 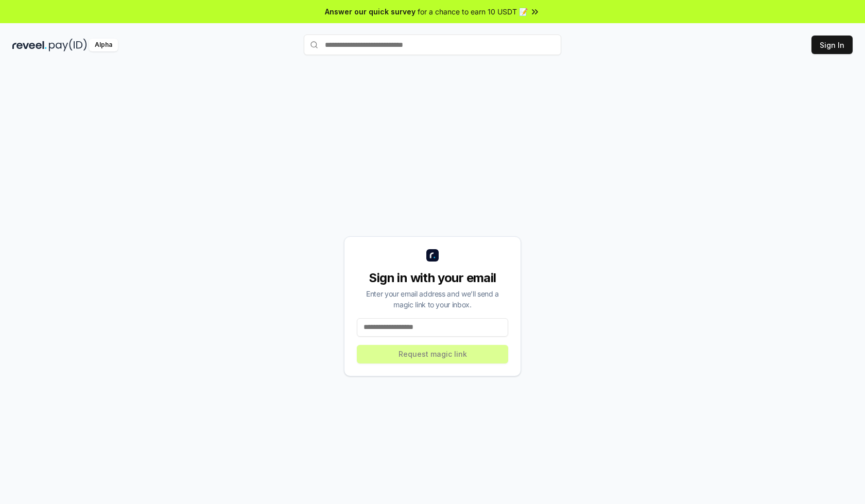 I want to click on span: Answer our quick survey, so click(x=370, y=11).